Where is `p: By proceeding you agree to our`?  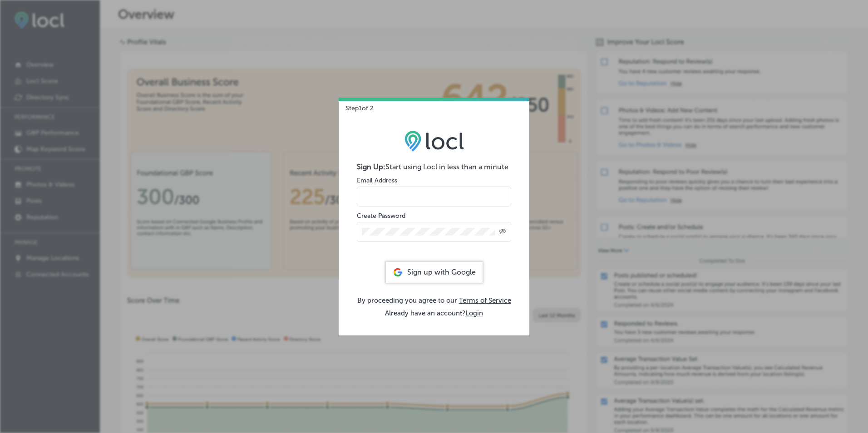 p: By proceeding you agree to our is located at coordinates (434, 301).